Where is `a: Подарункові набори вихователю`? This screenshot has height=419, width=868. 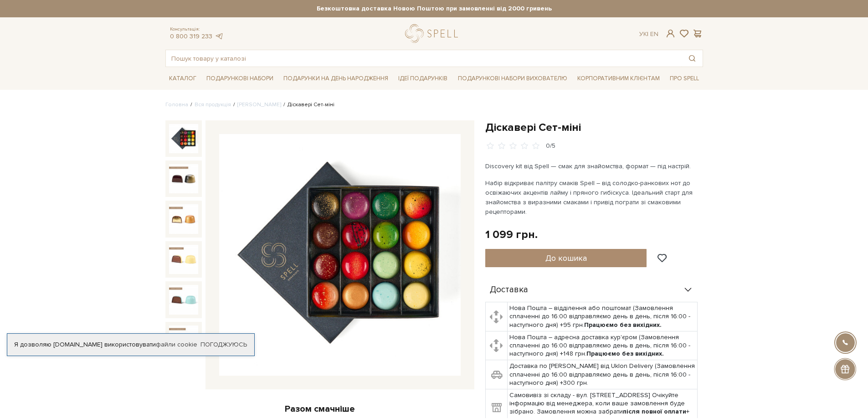 a: Подарункові набори вихователю is located at coordinates (513, 78).